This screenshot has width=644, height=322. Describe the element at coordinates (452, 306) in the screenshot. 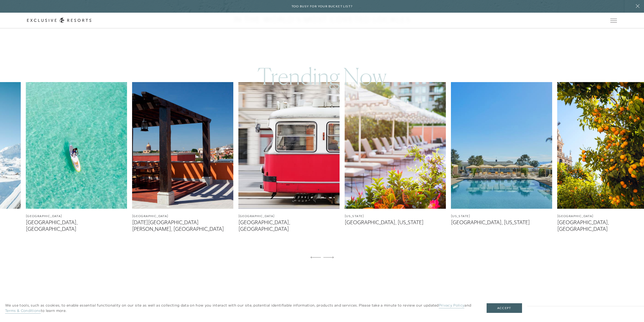

I see `a: Privacy Policy` at that location.